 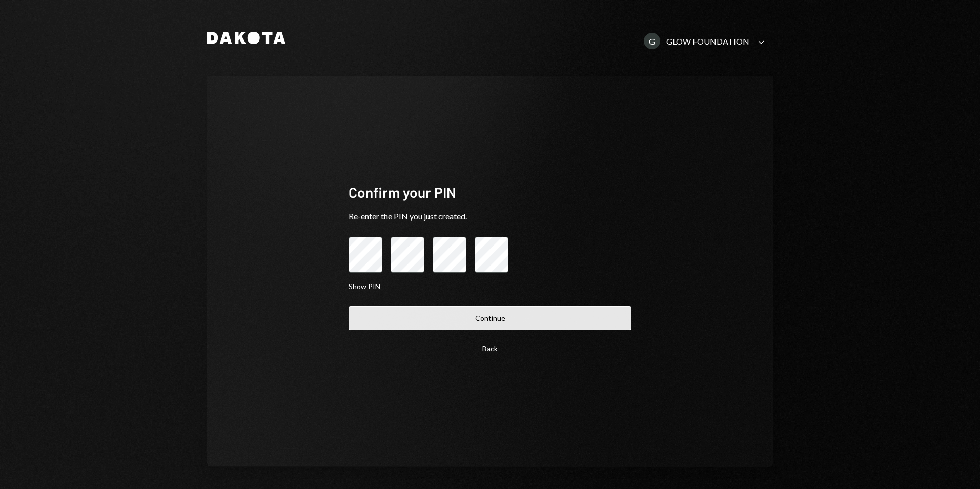 I want to click on button: Continue, so click(x=490, y=317).